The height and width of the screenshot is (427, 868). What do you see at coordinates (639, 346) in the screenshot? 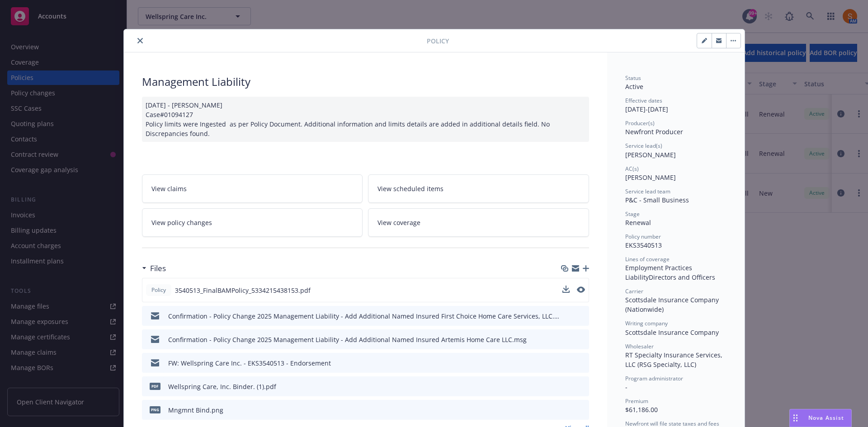
I see `span: Wholesaler` at bounding box center [639, 346].